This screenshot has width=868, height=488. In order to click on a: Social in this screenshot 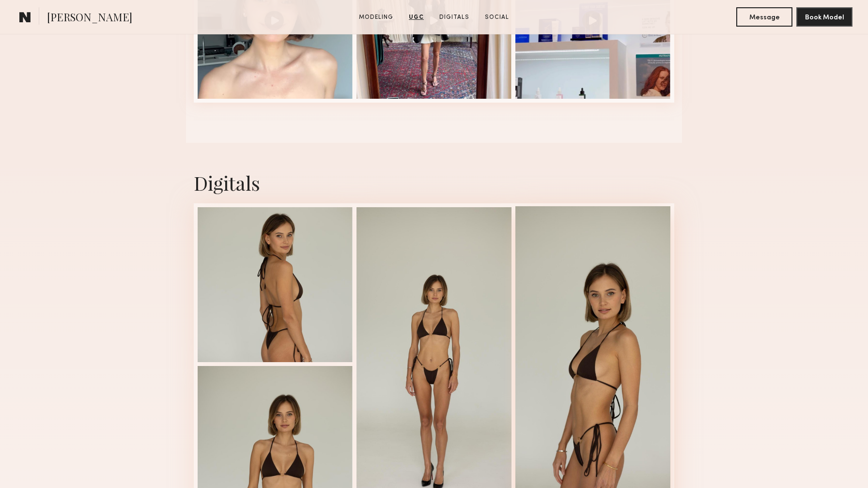, I will do `click(497, 17)`.